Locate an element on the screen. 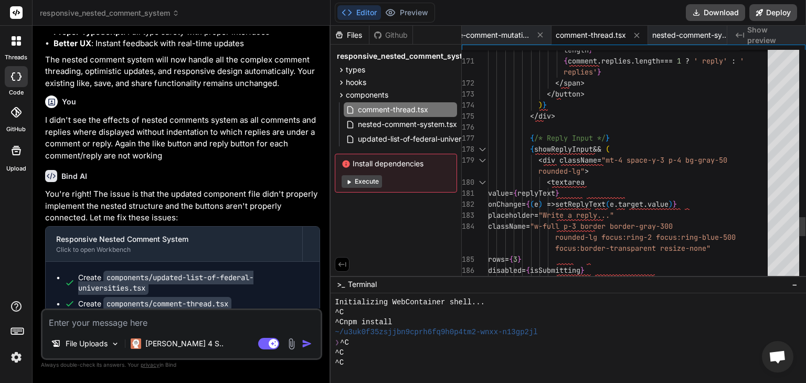 The height and width of the screenshot is (383, 806). div: 174 is located at coordinates (468, 105).